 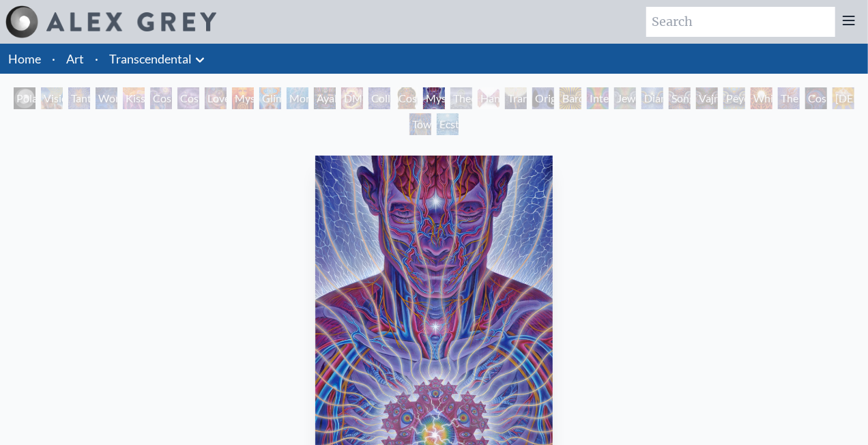 What do you see at coordinates (789, 98) in the screenshot?
I see `div: The Great Turn` at bounding box center [789, 98].